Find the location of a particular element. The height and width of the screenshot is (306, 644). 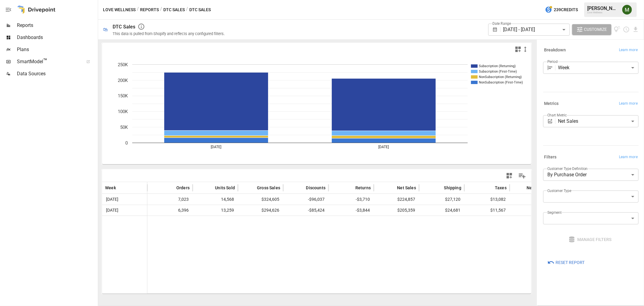

button: View documentation is located at coordinates (618, 30).